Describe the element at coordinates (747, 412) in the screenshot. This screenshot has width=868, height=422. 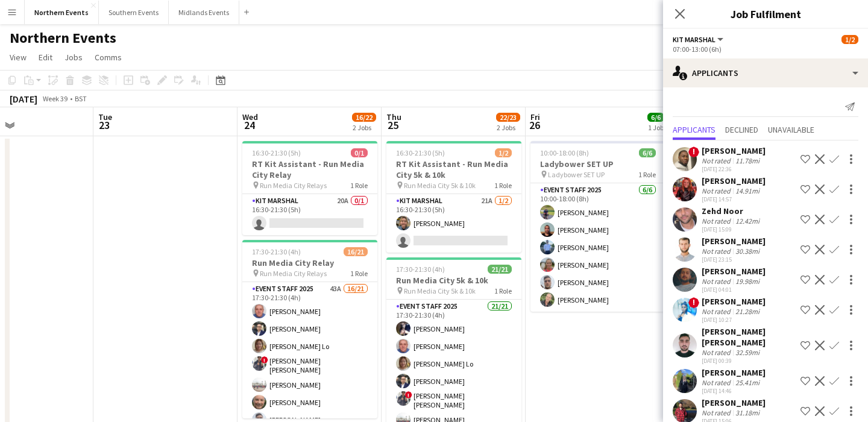
I see `div: 31.18mi` at that location.